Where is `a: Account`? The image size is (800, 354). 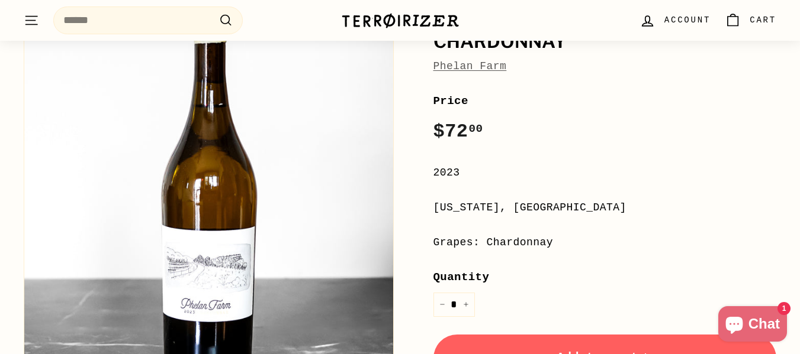
a: Account is located at coordinates (675, 20).